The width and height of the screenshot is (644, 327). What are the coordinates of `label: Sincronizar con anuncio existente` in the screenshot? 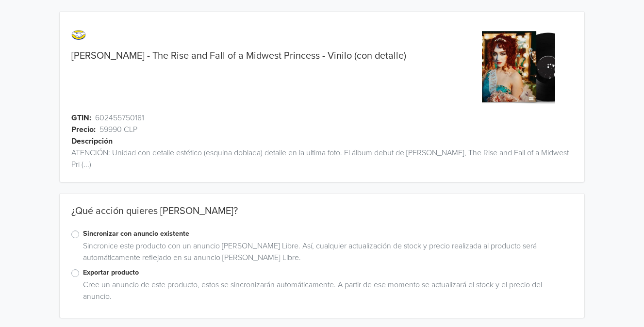 It's located at (327, 234).